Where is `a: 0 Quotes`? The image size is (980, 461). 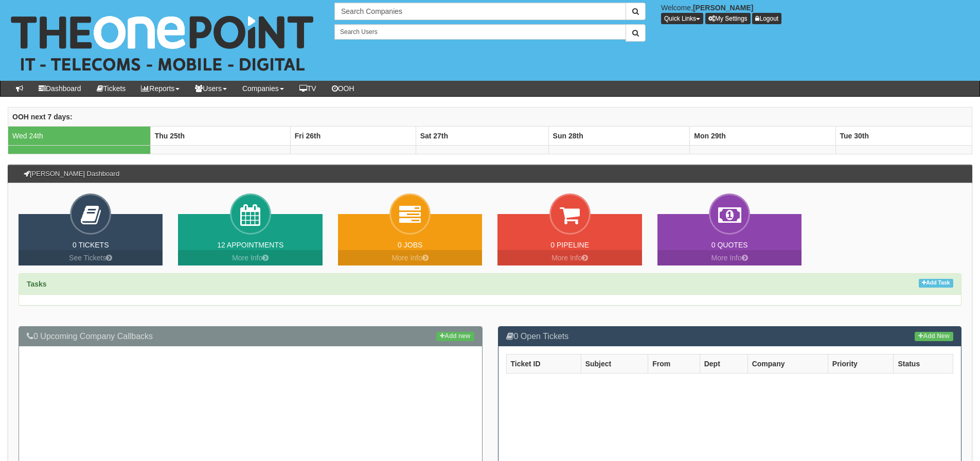 a: 0 Quotes is located at coordinates (730, 245).